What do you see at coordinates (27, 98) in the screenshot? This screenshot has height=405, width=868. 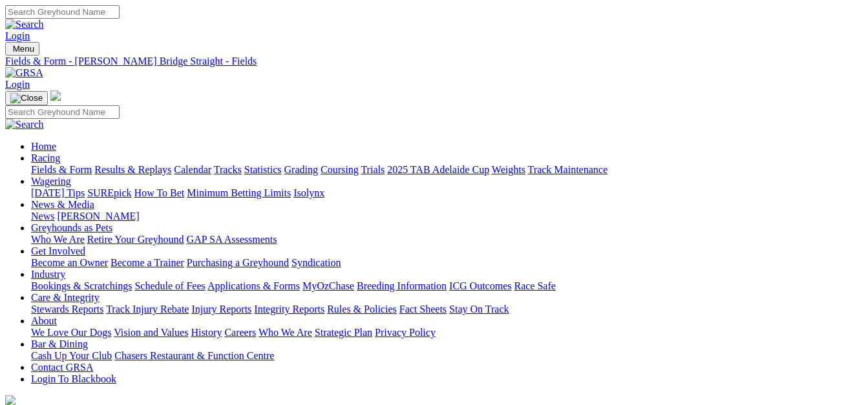 I see `img: Close` at bounding box center [27, 98].